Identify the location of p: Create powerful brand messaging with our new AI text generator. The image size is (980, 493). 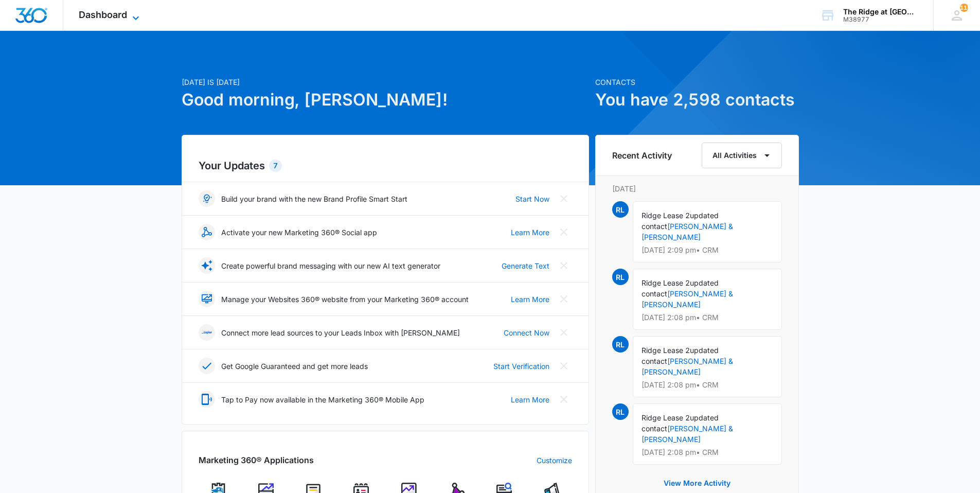
(331, 266).